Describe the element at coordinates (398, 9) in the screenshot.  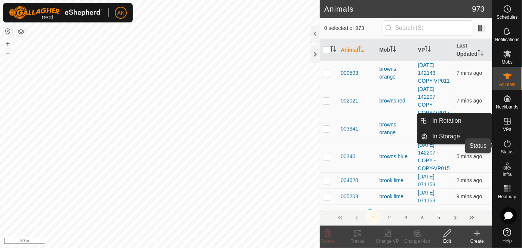
I see `h2: Animals` at that location.